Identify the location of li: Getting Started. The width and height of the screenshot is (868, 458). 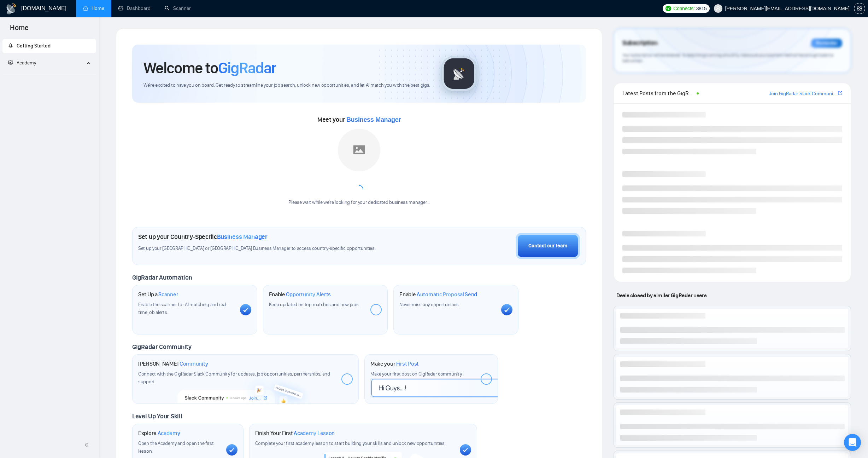
(49, 46).